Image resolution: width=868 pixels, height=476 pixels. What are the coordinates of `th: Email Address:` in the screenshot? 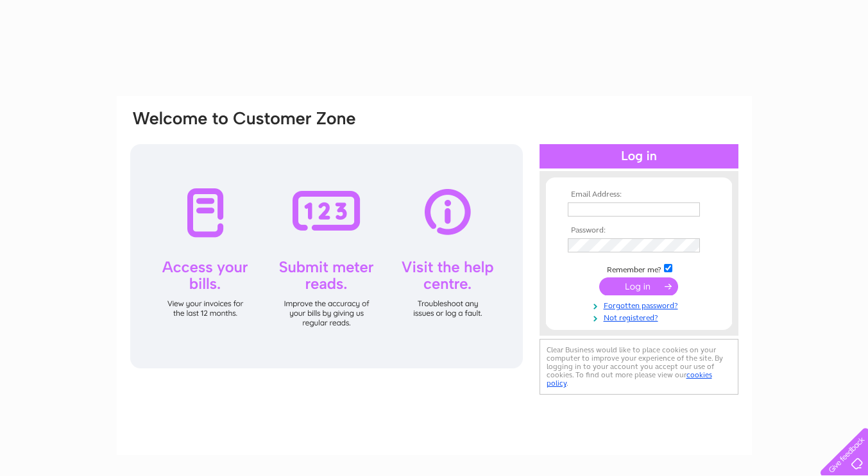 It's located at (639, 195).